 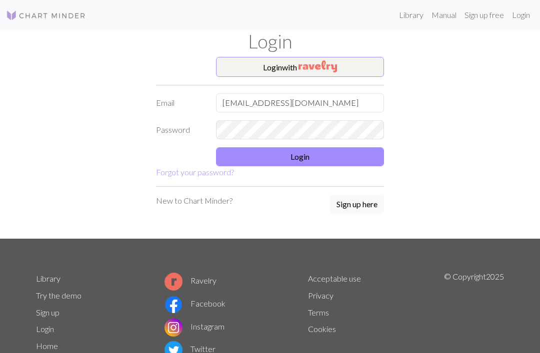 What do you see at coordinates (318, 312) in the screenshot?
I see `a: Terms` at bounding box center [318, 312].